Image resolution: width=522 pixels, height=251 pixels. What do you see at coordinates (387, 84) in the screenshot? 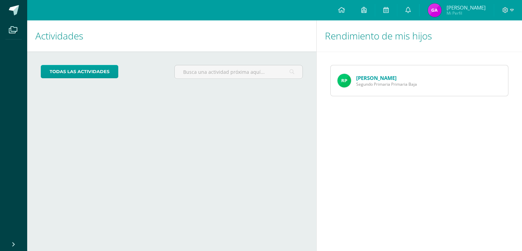
I see `span: Segundo Primaria Primaria Baja` at bounding box center [387, 84].